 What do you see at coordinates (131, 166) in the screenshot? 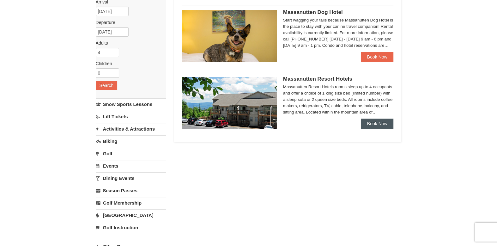
I see `a: Events` at bounding box center [131, 166].